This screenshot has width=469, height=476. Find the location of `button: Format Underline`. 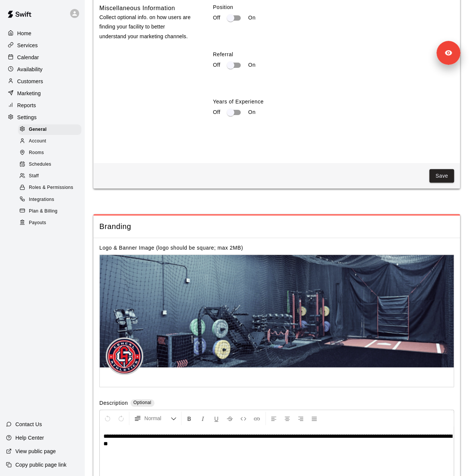

button: Format Underline is located at coordinates (216, 418).